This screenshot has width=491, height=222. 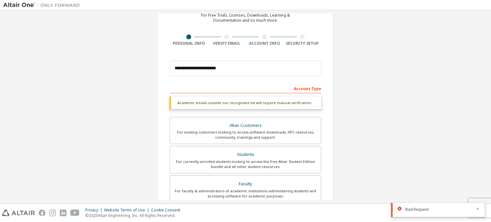 I want to click on div: For Free Trials, Licenses, Downloads, Learning & Documentation and so much more., so click(x=246, y=18).